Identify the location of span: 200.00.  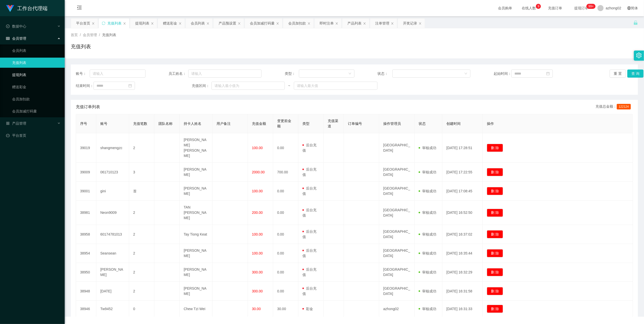
(257, 212).